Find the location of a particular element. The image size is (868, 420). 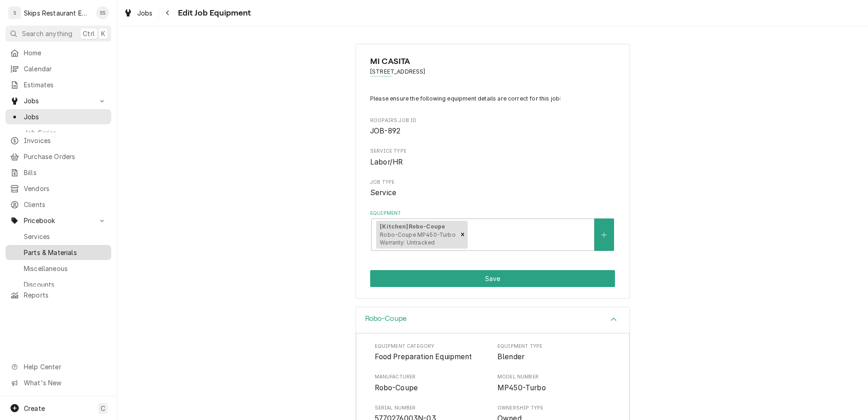

span: Create is located at coordinates (35, 408).